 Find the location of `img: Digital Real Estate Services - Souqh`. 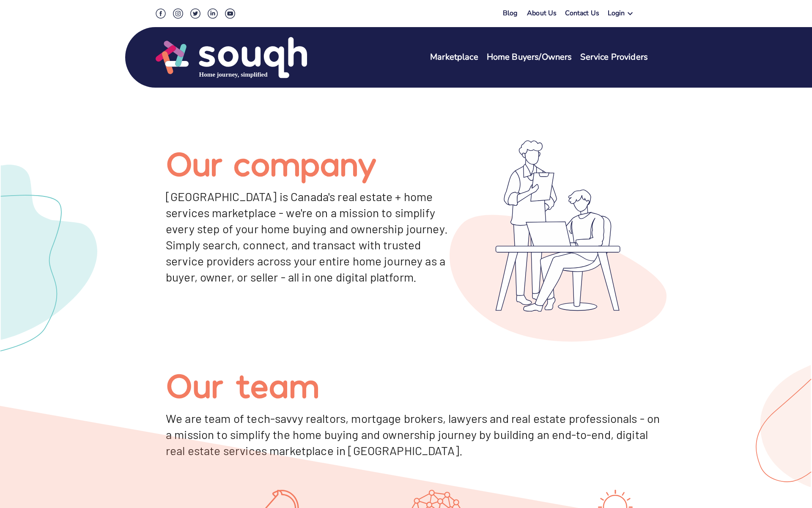

img: Digital Real Estate Services - Souqh is located at coordinates (558, 240).